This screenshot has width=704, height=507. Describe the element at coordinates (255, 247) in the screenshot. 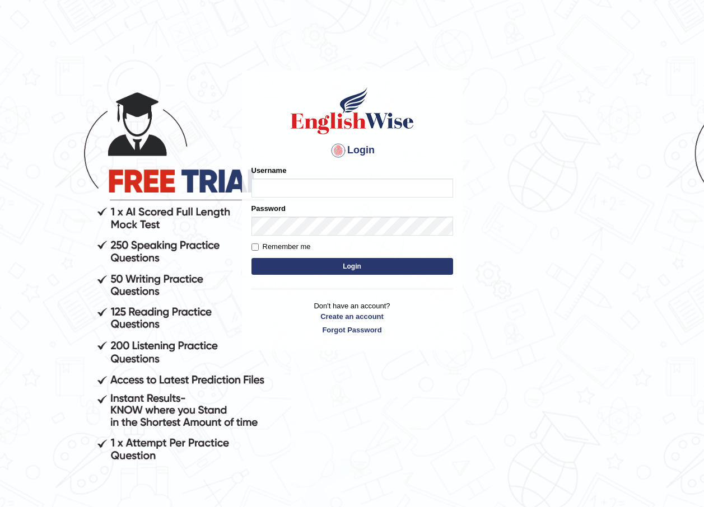

I see `input: Remember me` at that location.